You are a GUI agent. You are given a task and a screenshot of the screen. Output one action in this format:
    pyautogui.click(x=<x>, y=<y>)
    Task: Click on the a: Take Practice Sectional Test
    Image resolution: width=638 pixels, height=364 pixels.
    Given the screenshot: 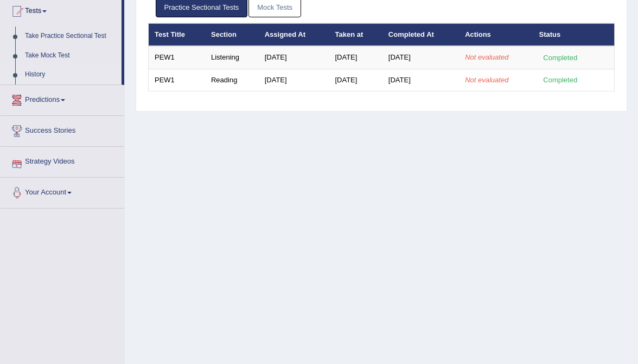 What is the action you would take?
    pyautogui.click(x=71, y=36)
    